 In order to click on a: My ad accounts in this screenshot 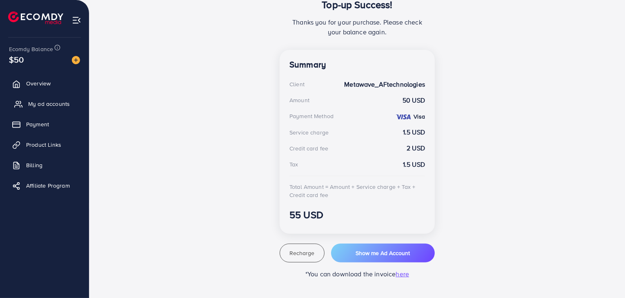, I will do `click(44, 104)`.